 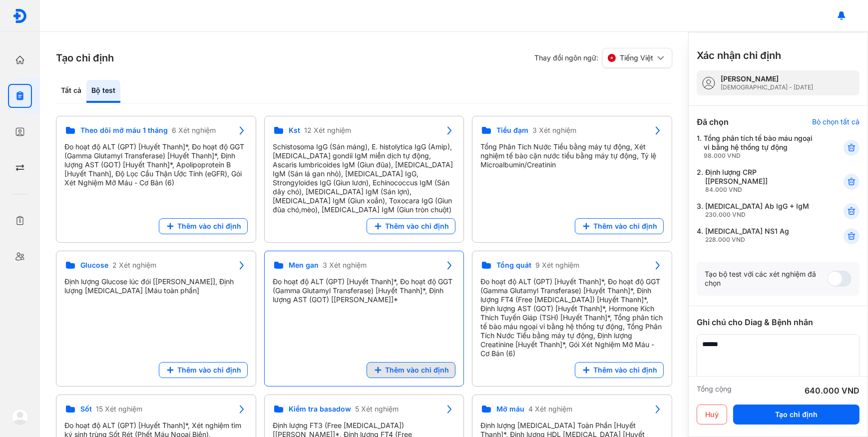 What do you see at coordinates (763, 190) in the screenshot?
I see `div: 84.000 VND` at bounding box center [763, 190].